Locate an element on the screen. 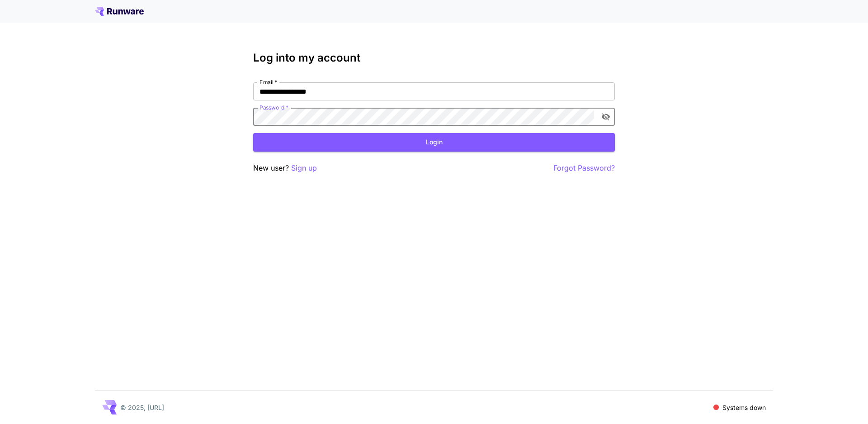 Image resolution: width=868 pixels, height=424 pixels. button: Sign up is located at coordinates (304, 168).